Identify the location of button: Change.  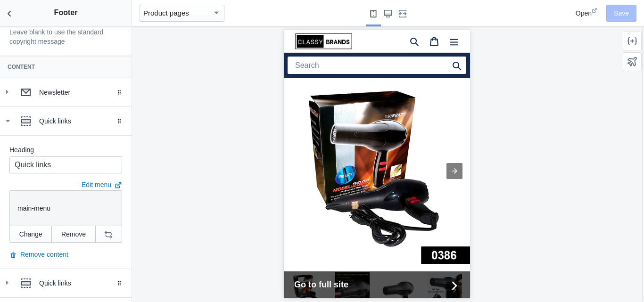
(31, 234).